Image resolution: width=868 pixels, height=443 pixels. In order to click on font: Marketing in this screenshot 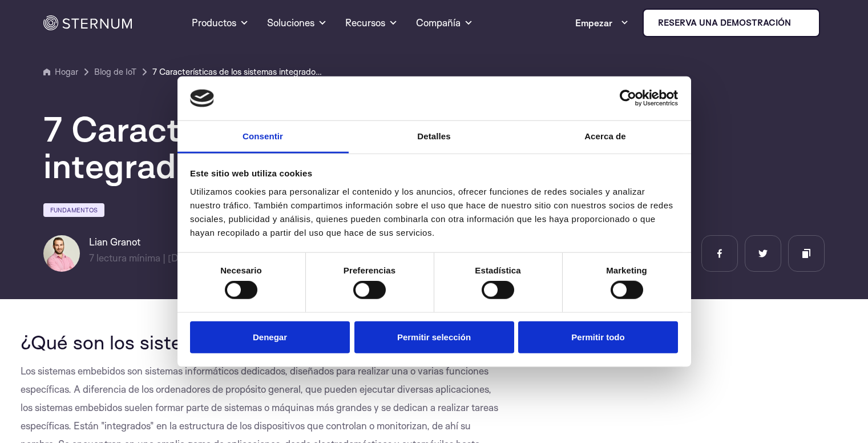, I will do `click(627, 270)`.